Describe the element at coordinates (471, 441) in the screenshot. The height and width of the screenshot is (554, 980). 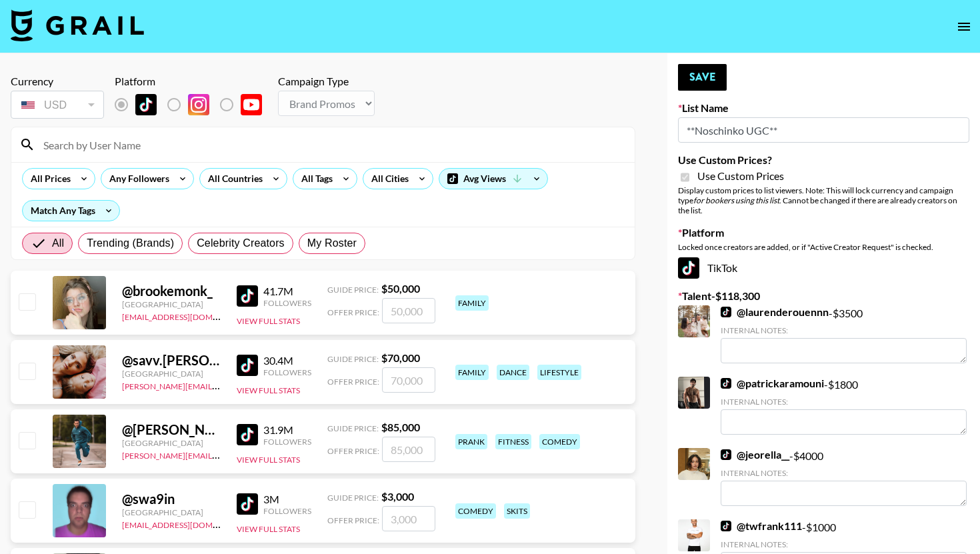
I see `div: prank` at that location.